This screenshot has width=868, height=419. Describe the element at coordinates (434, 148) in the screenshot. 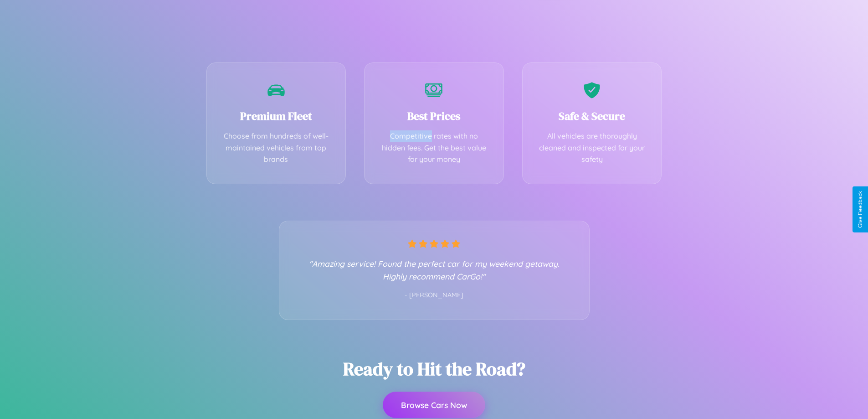

I see `p: Competitive rates with no hidden fees. Get the best value for your money` at that location.